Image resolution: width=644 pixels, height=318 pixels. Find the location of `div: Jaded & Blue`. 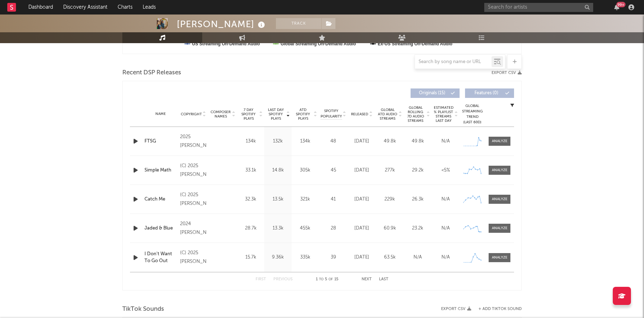

div: Jaded & Blue is located at coordinates (160, 229).